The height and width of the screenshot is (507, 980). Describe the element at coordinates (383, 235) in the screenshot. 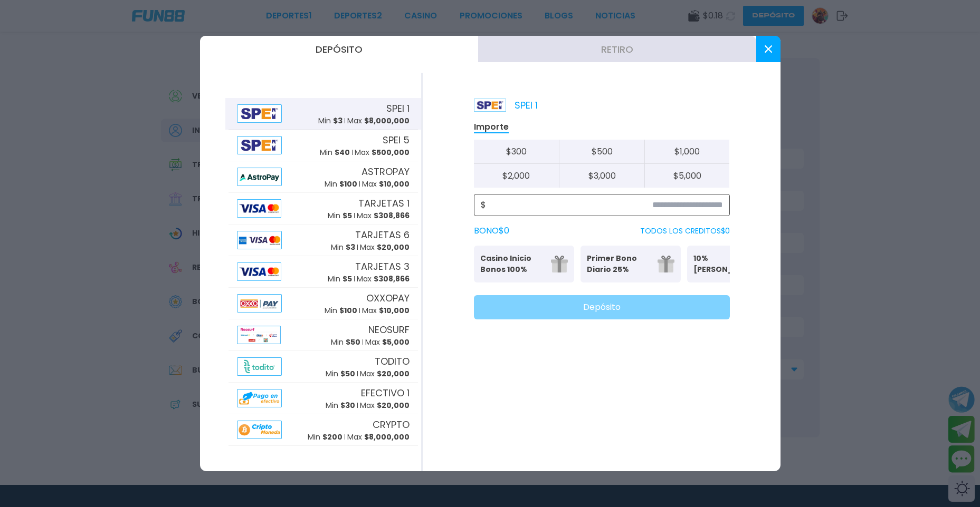

I see `span: TARJETAS 6` at that location.